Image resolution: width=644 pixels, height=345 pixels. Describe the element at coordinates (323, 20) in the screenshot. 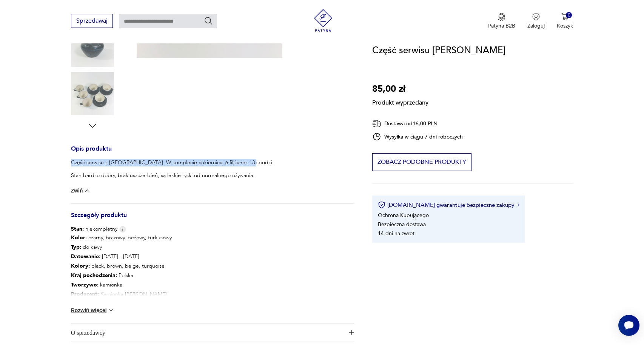

I see `img: Patyna - sklep z meblami i dekoracjami vintage` at that location.